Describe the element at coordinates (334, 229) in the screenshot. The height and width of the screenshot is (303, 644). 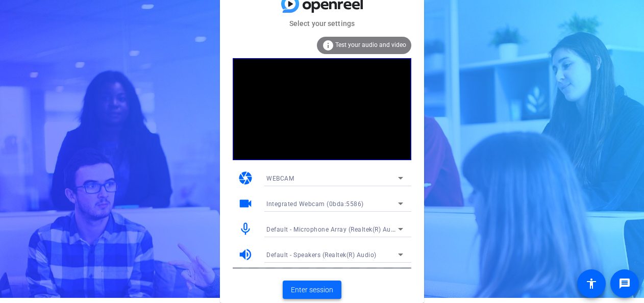
I see `span: Default - Microphone Array (Realtek(R) Audio)` at that location.